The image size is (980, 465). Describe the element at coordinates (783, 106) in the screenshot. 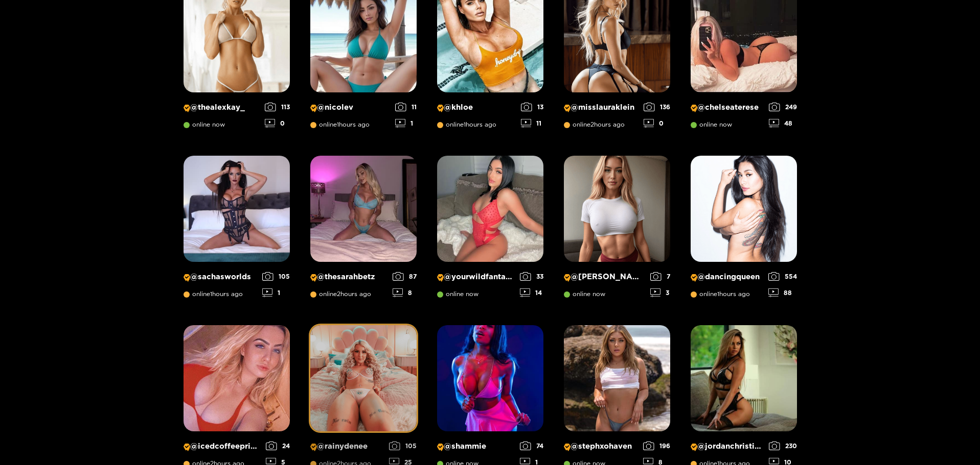

I see `div: 249` at that location.